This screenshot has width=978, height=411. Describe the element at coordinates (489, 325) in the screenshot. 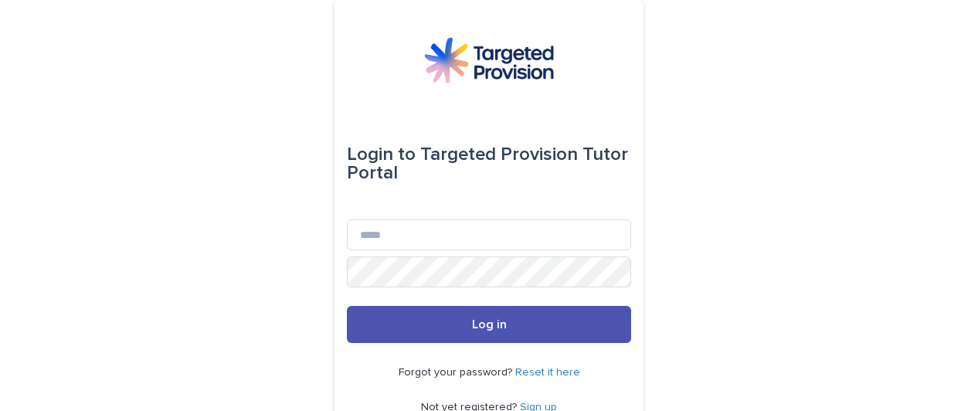

I see `button: Log in` at that location.